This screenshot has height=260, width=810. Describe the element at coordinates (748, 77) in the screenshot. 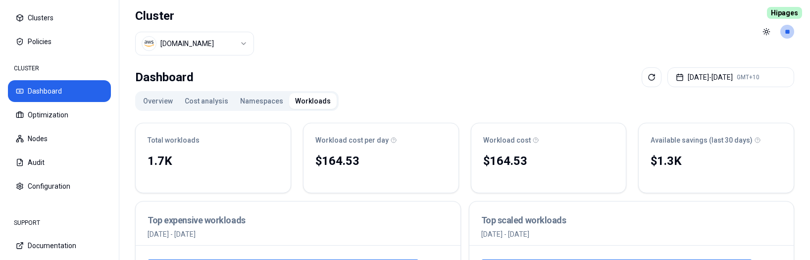

I see `span: GMT+10` at that location.